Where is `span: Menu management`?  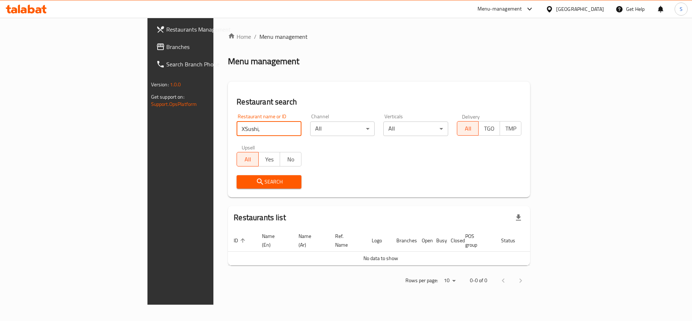
span: Menu management is located at coordinates (284, 37).